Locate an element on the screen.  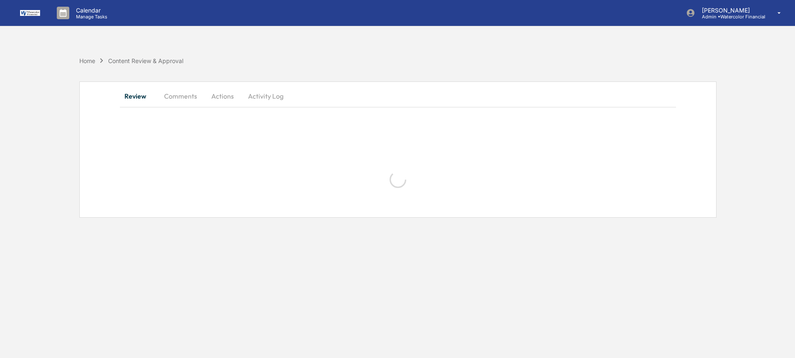
button: Activity Log is located at coordinates (266, 96).